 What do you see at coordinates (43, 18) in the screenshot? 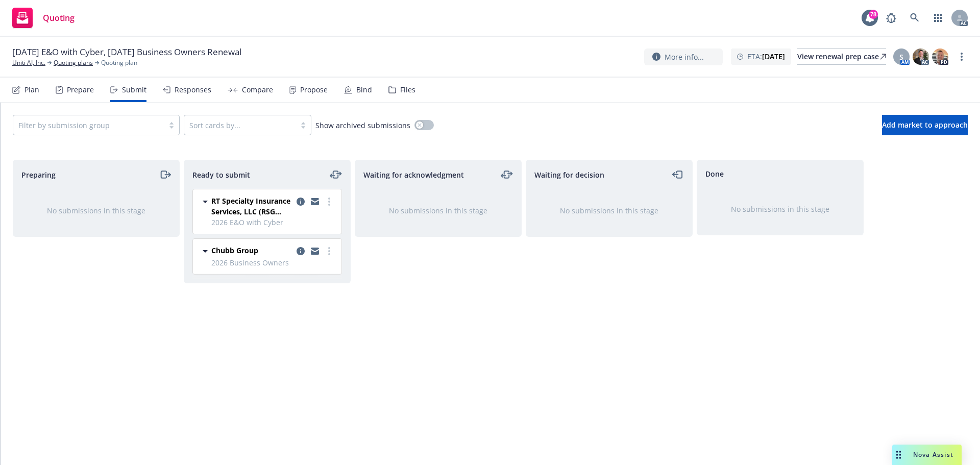
I see `a: Quoting` at bounding box center [43, 18].